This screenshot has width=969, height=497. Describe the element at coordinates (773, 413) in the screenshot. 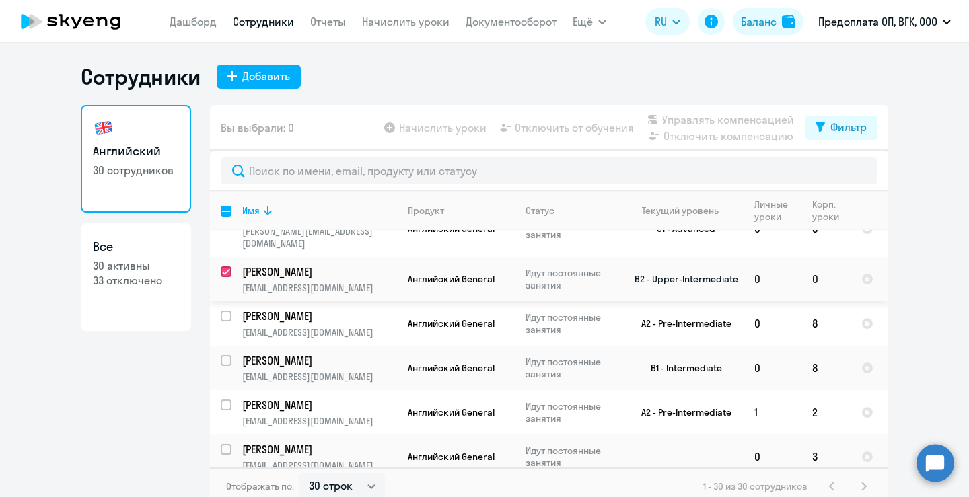

I see `td: 1` at that location.